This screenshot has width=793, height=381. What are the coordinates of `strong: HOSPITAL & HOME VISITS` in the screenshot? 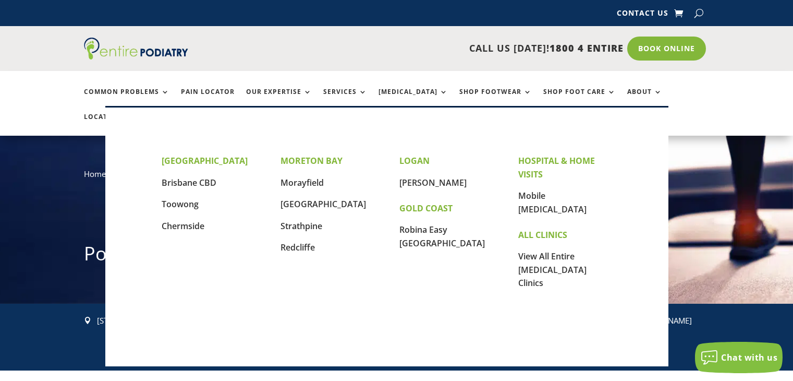 It's located at (556, 167).